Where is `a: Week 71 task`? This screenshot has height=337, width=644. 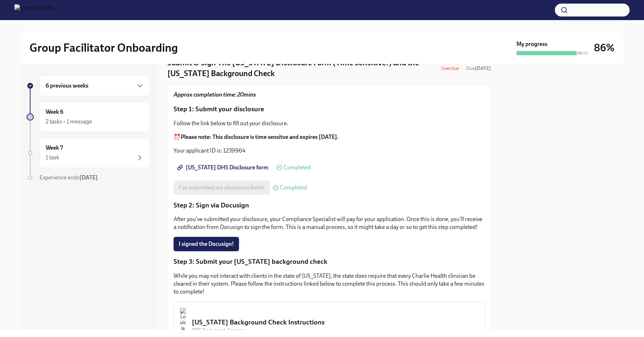
a: Week 71 task is located at coordinates (88, 153).